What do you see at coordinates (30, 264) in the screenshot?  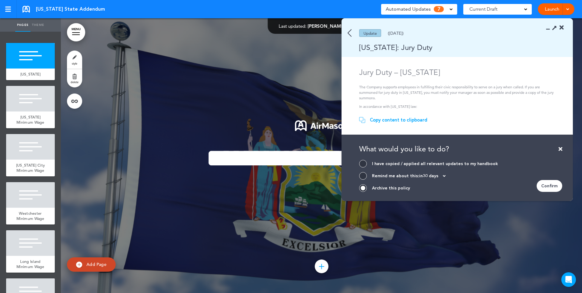 I see `span: Long Island Minimum Wage` at bounding box center [30, 264].